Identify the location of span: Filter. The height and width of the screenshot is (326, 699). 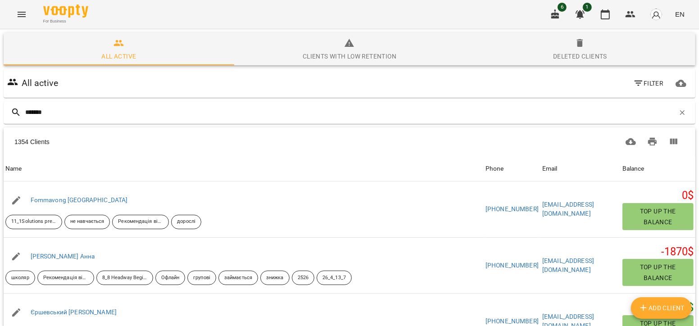
(648, 83).